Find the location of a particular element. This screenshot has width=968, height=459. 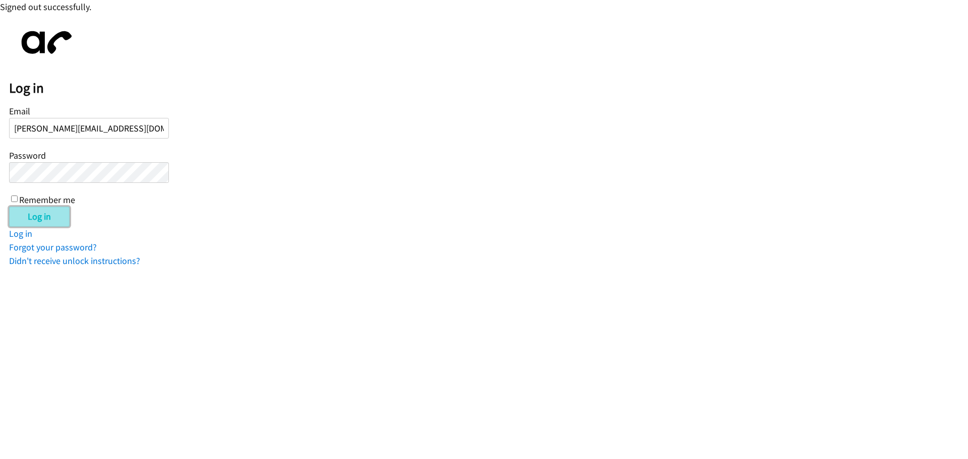

a: Forgot your password? is located at coordinates (53, 247).